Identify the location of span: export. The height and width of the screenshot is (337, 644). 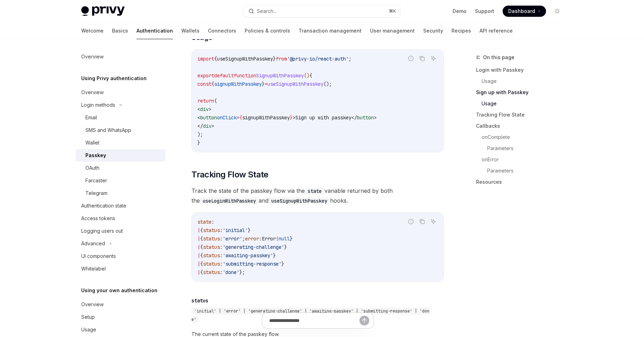
(206, 76).